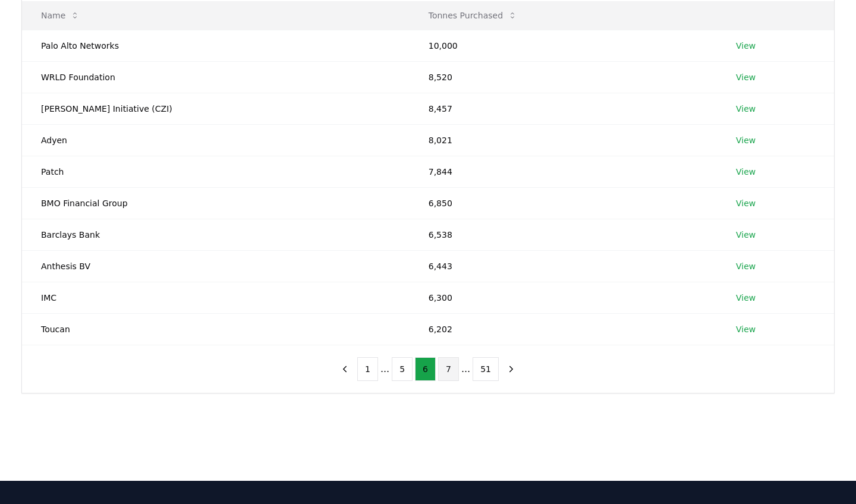  I want to click on button: 7, so click(449, 369).